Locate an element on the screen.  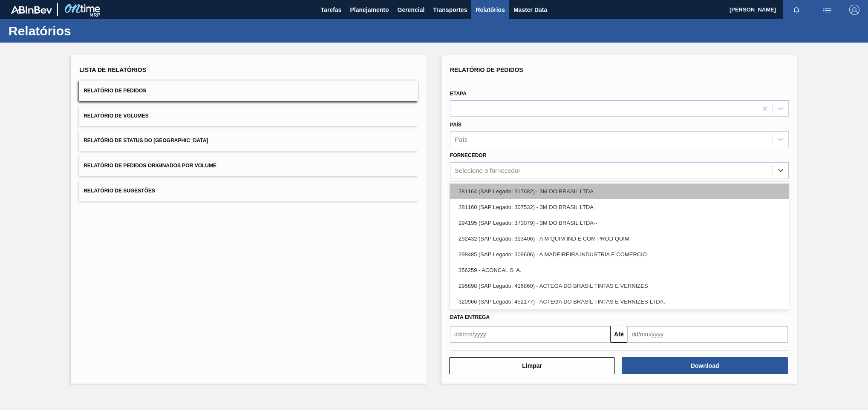
img: userActions is located at coordinates (827, 10).